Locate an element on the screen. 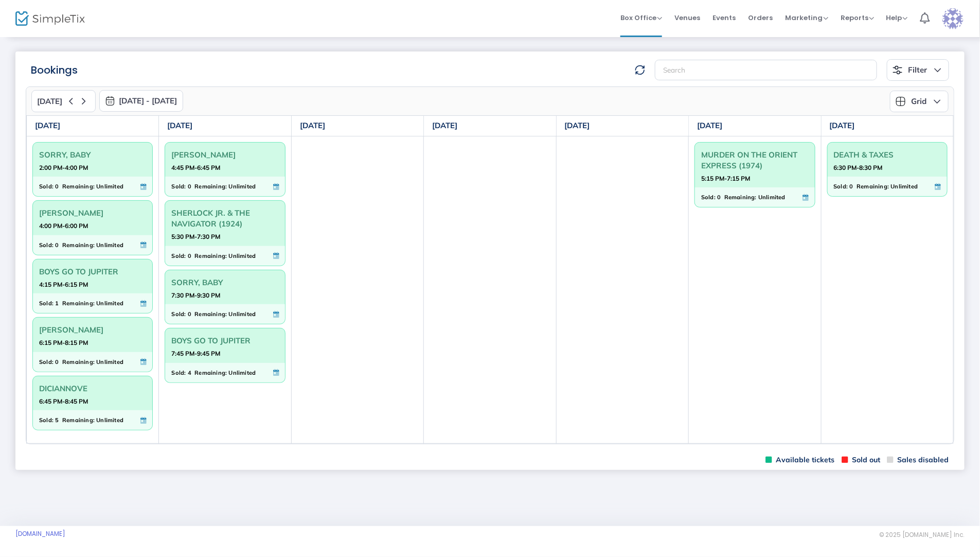 Image resolution: width=980 pixels, height=557 pixels. strong: 5:15 PM-7:15 PM is located at coordinates (725, 178).